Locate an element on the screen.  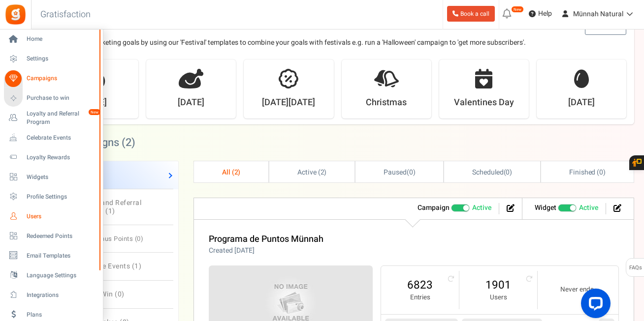
a: Purchase to win is located at coordinates (51, 99).